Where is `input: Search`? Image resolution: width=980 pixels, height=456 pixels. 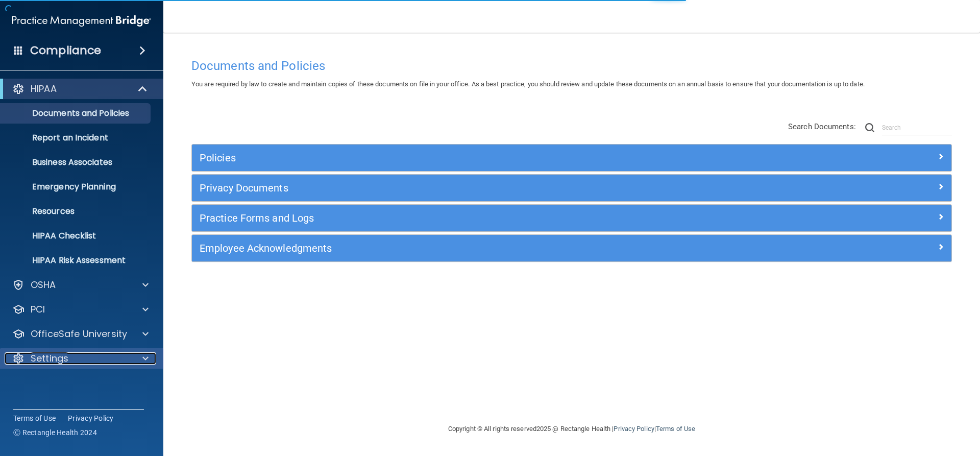
input: Search is located at coordinates (917, 127).